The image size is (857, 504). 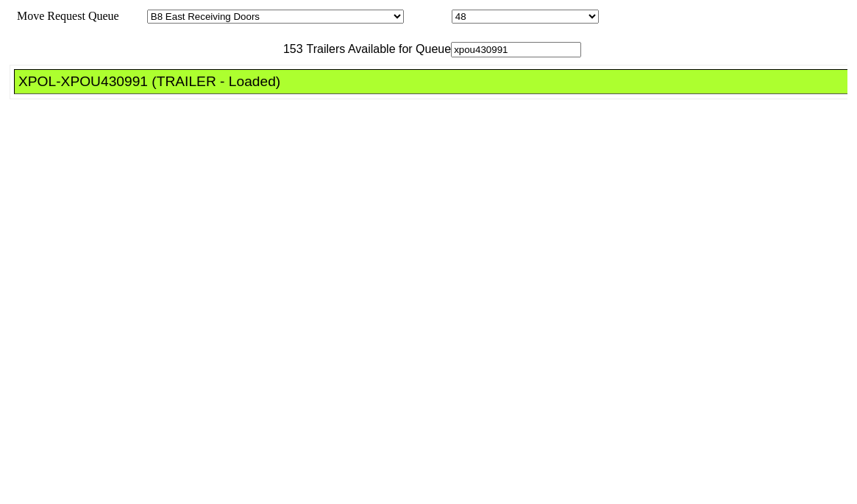 What do you see at coordinates (64, 15) in the screenshot?
I see `span: Move Request Queue` at bounding box center [64, 15].